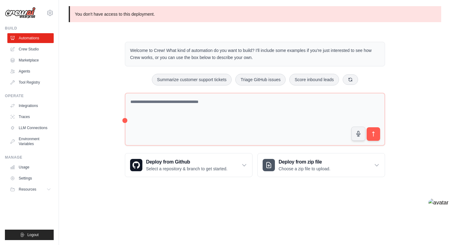 This screenshot has height=245, width=451. Describe the element at coordinates (29, 157) in the screenshot. I see `div: Manage` at that location.